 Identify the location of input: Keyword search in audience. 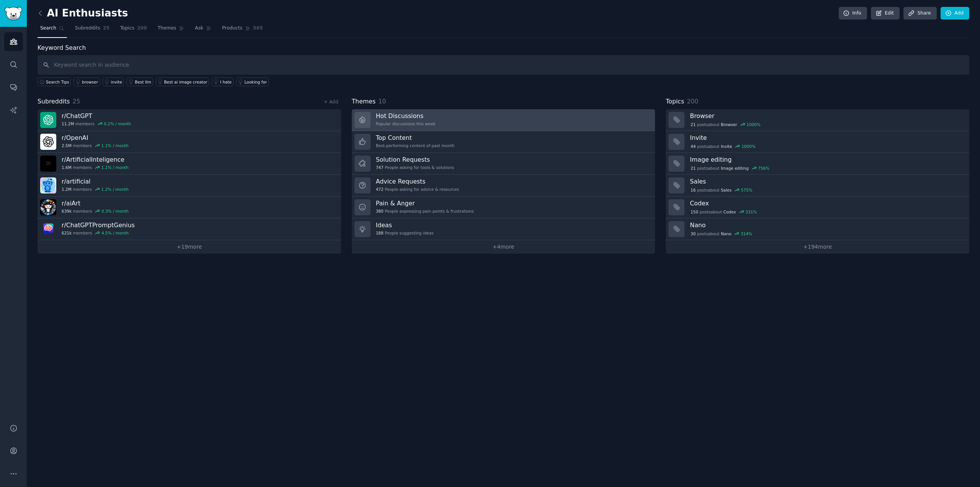
(503, 65).